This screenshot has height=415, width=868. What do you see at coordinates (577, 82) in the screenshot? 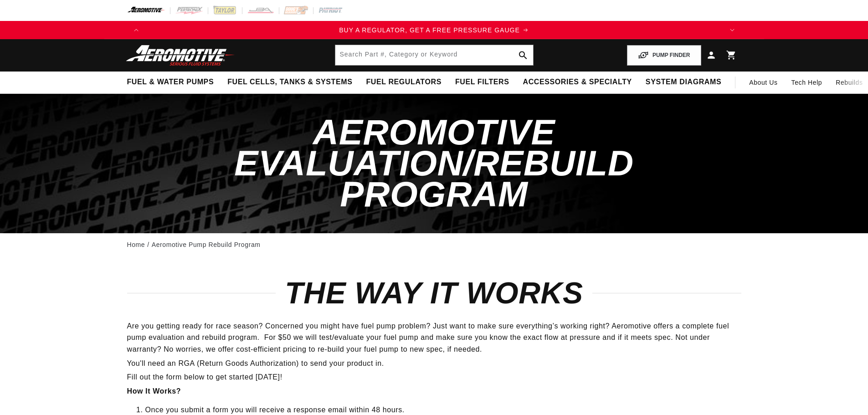
I see `summary: Accessories & Specialty` at bounding box center [577, 82].